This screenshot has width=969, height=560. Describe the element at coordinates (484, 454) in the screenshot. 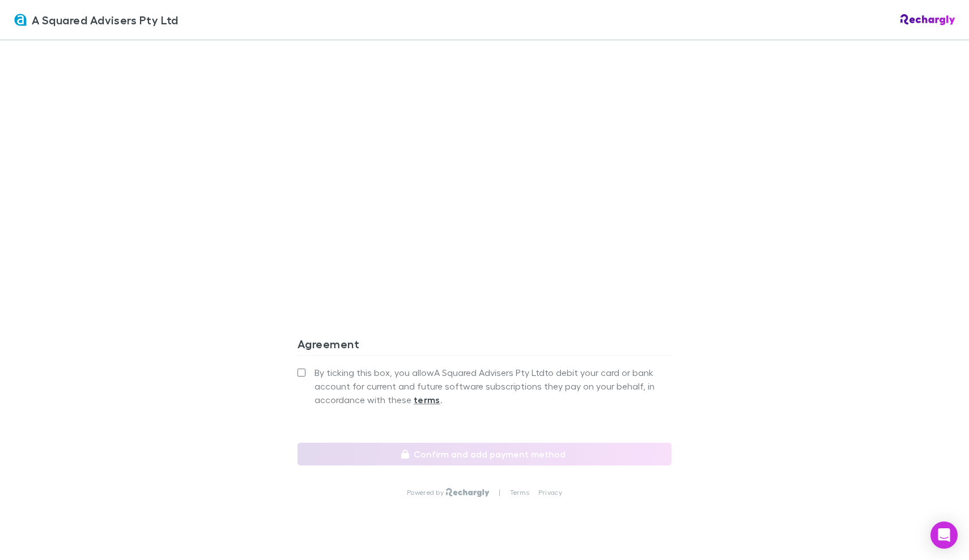

I see `button: Confirm and add payment method` at that location.